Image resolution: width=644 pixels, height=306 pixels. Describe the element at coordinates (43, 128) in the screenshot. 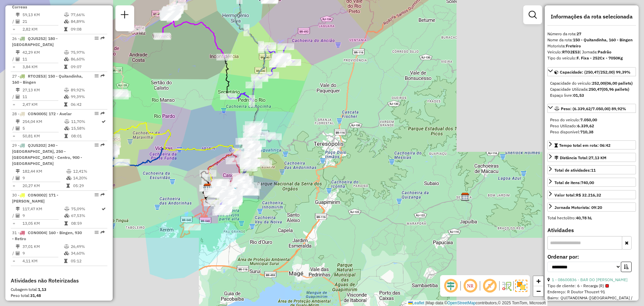

I see `td: 5` at that location.